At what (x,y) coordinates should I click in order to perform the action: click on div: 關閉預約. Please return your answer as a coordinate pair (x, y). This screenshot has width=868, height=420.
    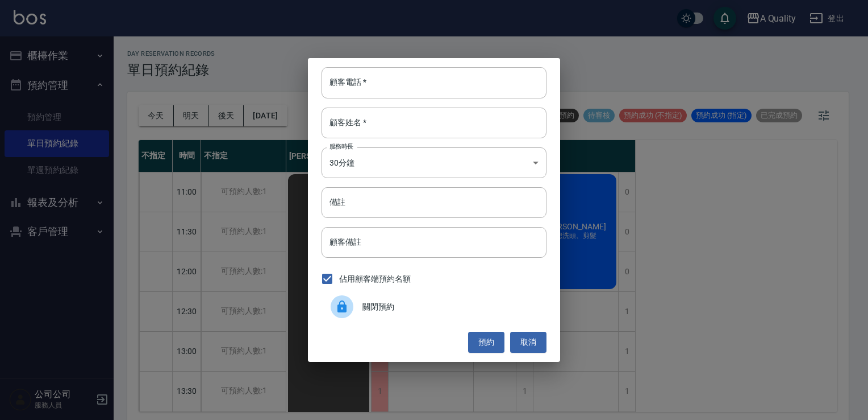
    Looking at the image, I should click on (434, 306).